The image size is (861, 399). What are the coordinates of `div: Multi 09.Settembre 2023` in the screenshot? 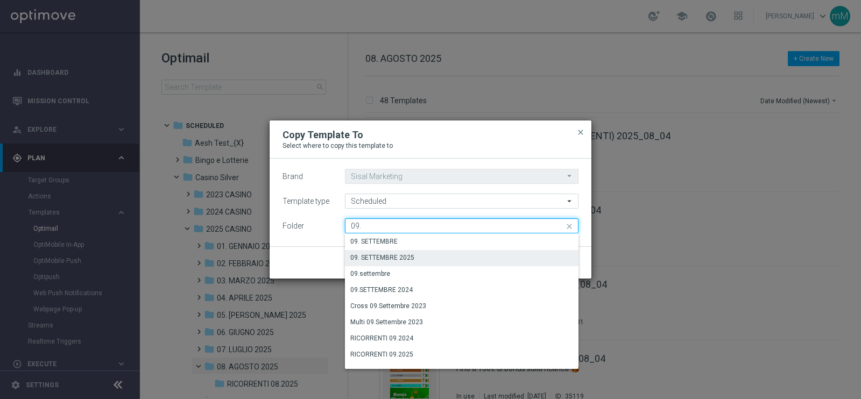 It's located at (386, 322).